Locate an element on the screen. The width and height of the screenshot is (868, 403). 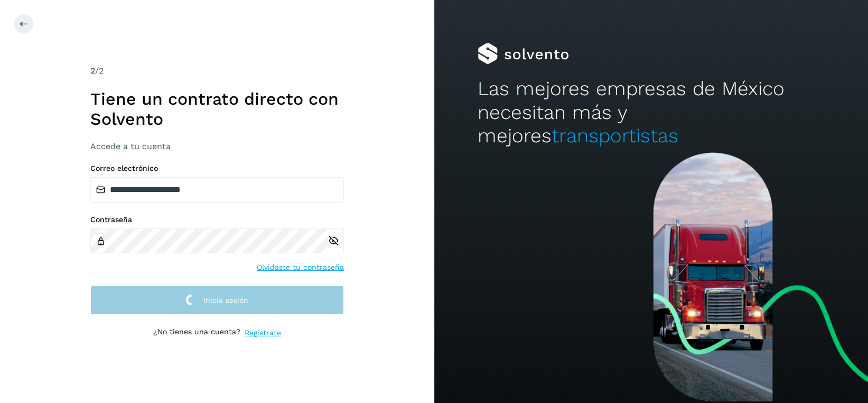
label: Correo electrónico is located at coordinates (217, 168).